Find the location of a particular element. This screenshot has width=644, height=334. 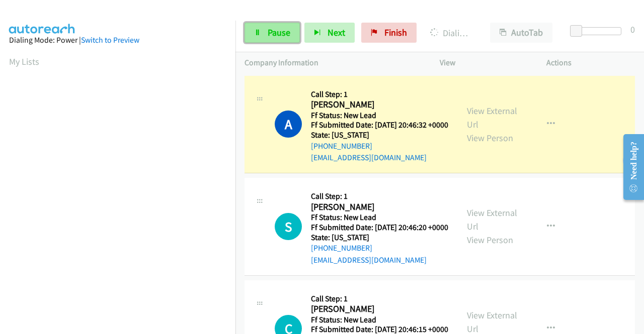

a: Switch to Preview is located at coordinates (110, 40).